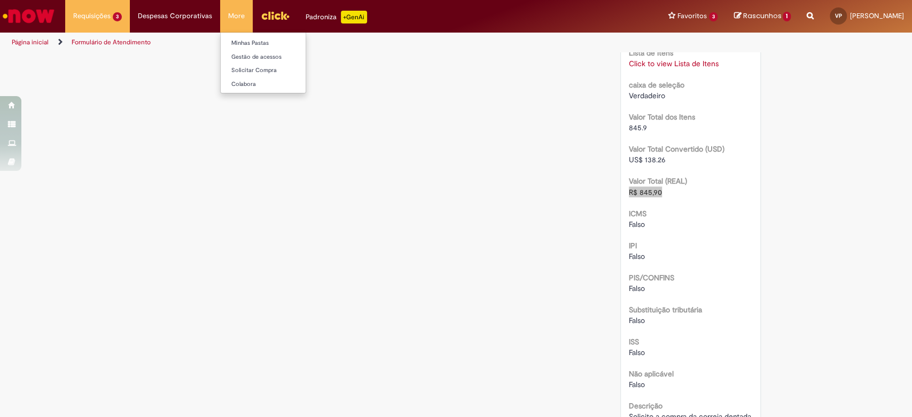  I want to click on b: caixa de seleção, so click(657, 85).